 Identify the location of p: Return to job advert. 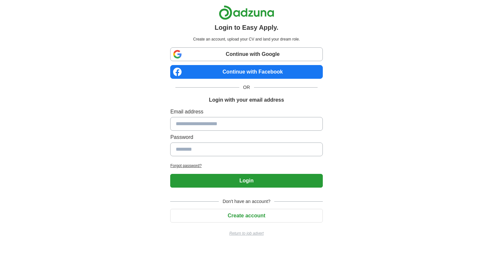
(246, 233).